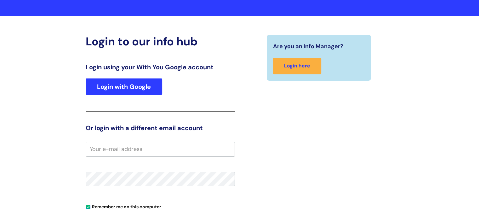 The width and height of the screenshot is (479, 219). Describe the element at coordinates (160, 128) in the screenshot. I see `h3: Or login with a different email account` at that location.